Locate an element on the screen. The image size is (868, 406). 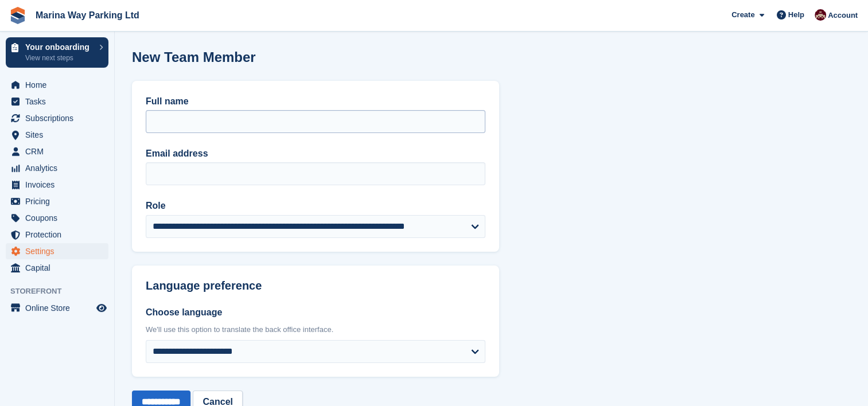
span: Protection is located at coordinates (60, 235).